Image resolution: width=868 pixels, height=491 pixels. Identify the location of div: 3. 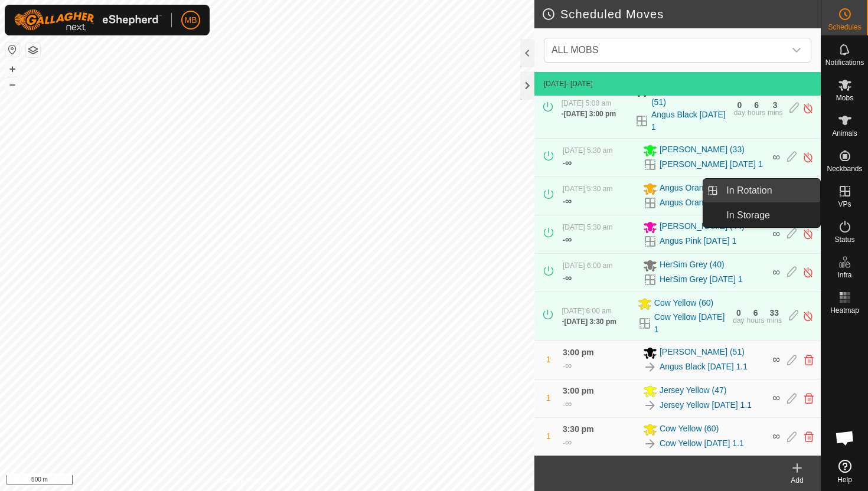
(775, 105).